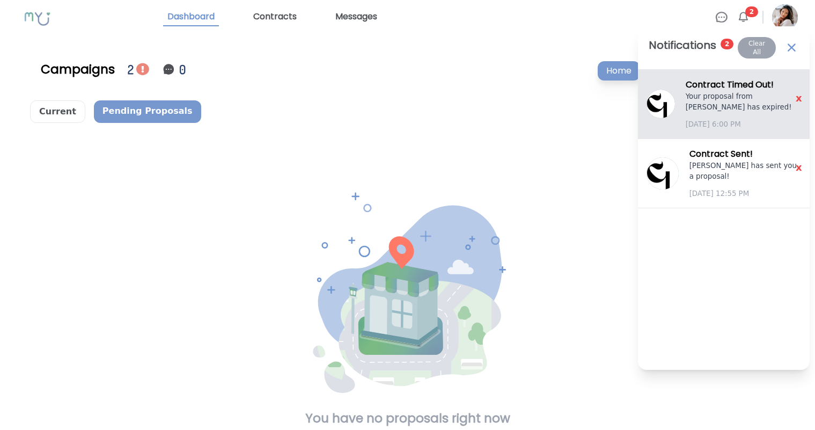 The height and width of the screenshot is (430, 815). Describe the element at coordinates (757, 48) in the screenshot. I see `button: Clear All` at that location.